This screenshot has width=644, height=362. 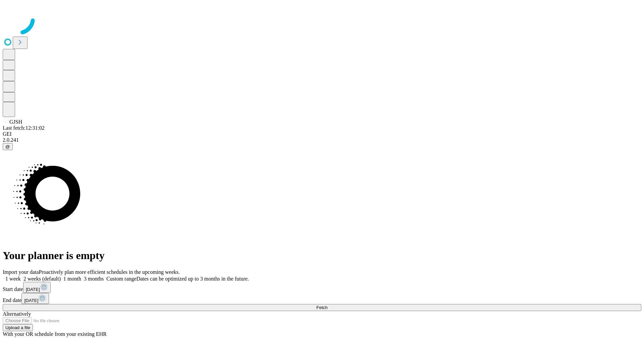 What do you see at coordinates (18, 328) in the screenshot?
I see `button: Upload a file` at bounding box center [18, 328].